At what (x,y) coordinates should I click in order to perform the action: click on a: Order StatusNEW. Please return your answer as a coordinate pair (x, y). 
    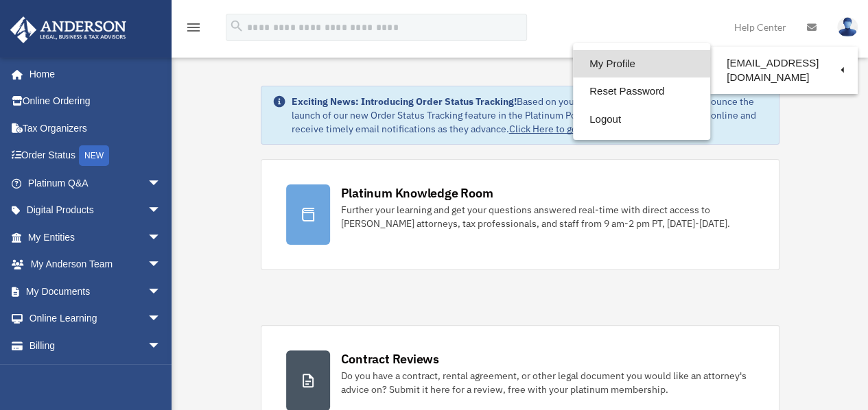
    Looking at the image, I should click on (96, 156).